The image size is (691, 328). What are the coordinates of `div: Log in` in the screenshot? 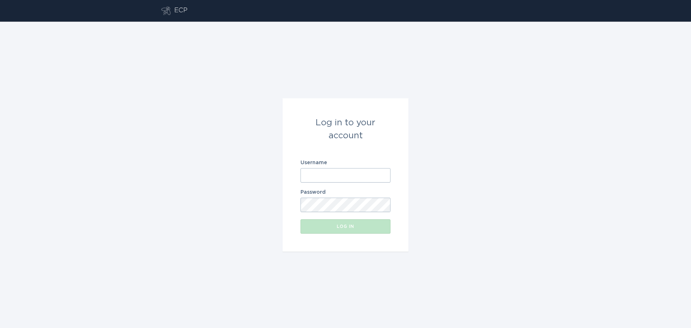 It's located at (345, 226).